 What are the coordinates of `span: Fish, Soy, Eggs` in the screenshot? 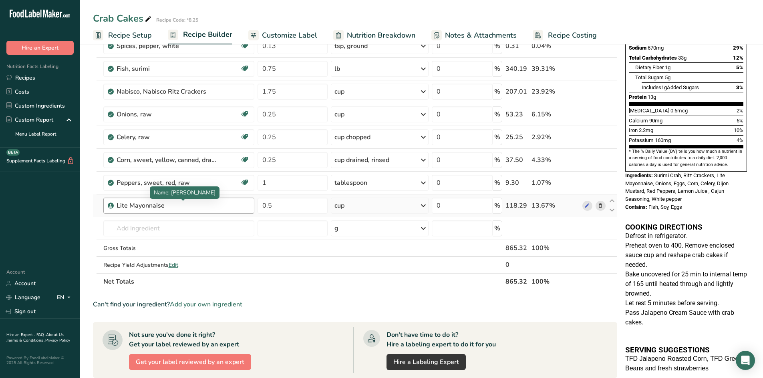 It's located at (665, 207).